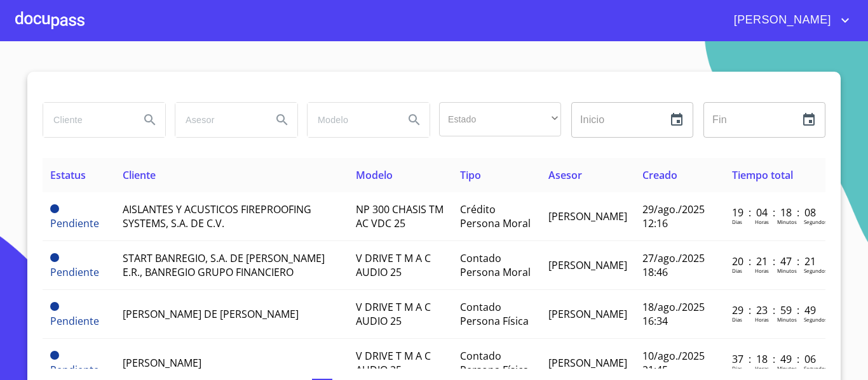 The image size is (868, 380). I want to click on p: 29 : 23 : 59 : 49, so click(774, 310).